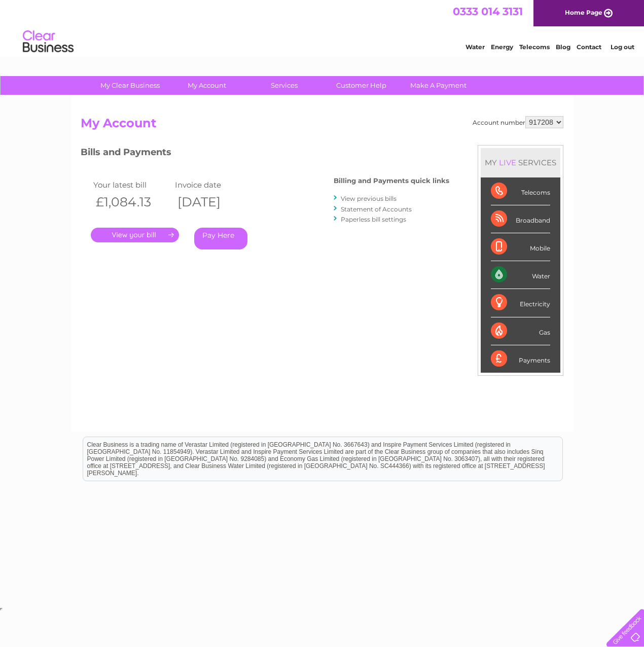  I want to click on img: logo.png, so click(49, 42).